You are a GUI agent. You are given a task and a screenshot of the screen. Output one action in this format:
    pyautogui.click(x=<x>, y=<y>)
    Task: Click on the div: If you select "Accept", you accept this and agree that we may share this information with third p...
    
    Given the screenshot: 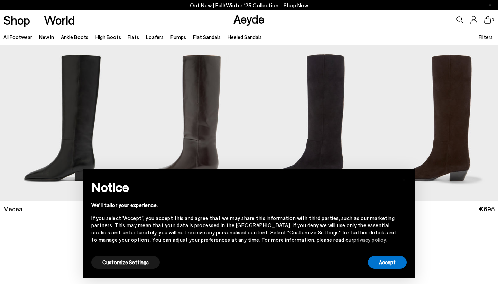 What is the action you would take?
    pyautogui.click(x=244, y=229)
    